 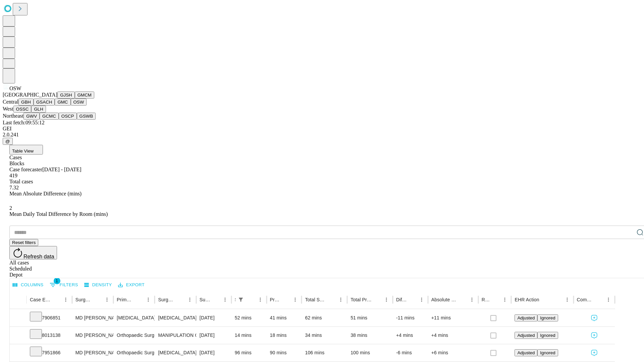 What do you see at coordinates (235, 299) in the screenshot?
I see `div: Scheduled In Room Duration` at bounding box center [235, 299].